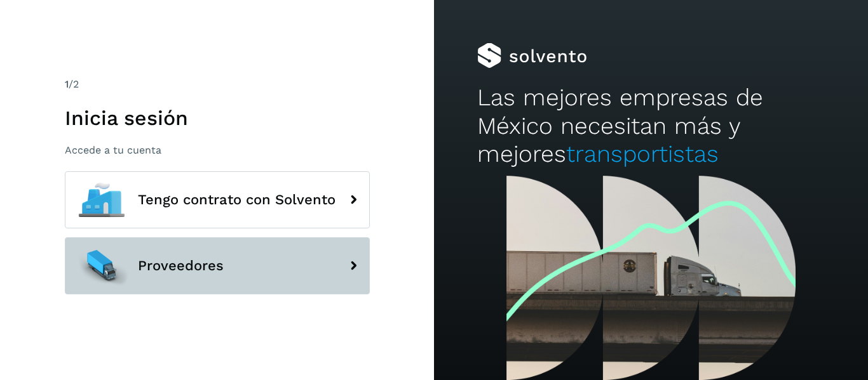 The image size is (868, 380). What do you see at coordinates (237, 200) in the screenshot?
I see `span: Tengo contrato con Solvento` at bounding box center [237, 200].